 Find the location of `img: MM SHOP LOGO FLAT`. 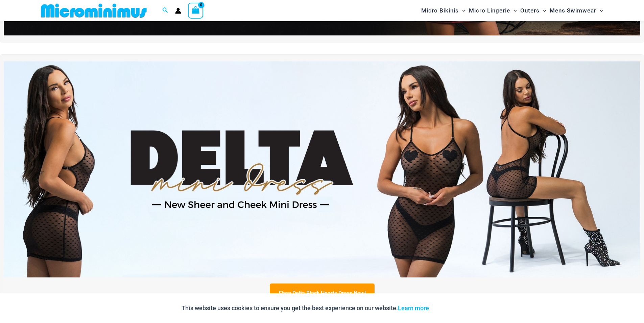

img: MM SHOP LOGO FLAT is located at coordinates (94, 10).